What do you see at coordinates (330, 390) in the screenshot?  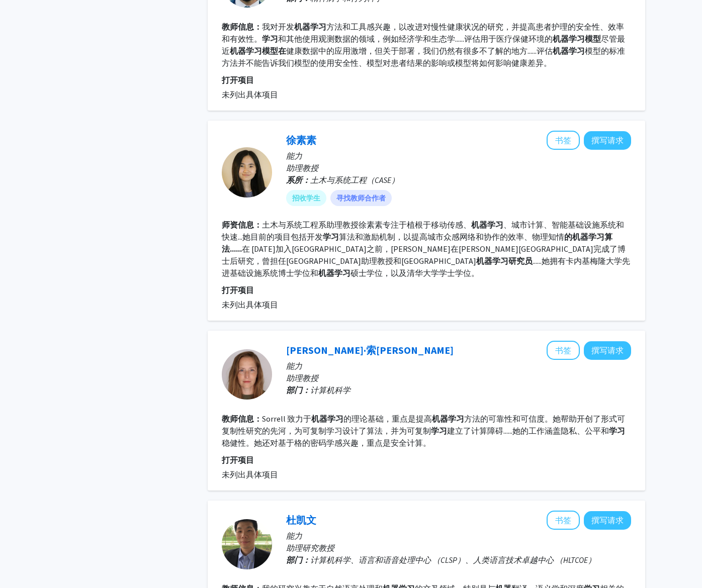 I see `span: 计算机科学` at bounding box center [330, 390].